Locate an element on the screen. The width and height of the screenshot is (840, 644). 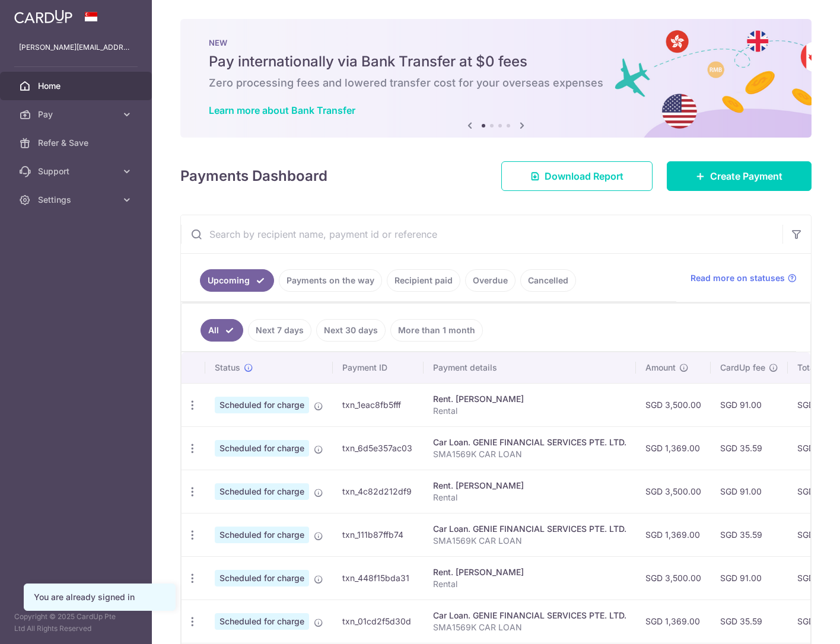
span: Create Payment is located at coordinates (746, 176).